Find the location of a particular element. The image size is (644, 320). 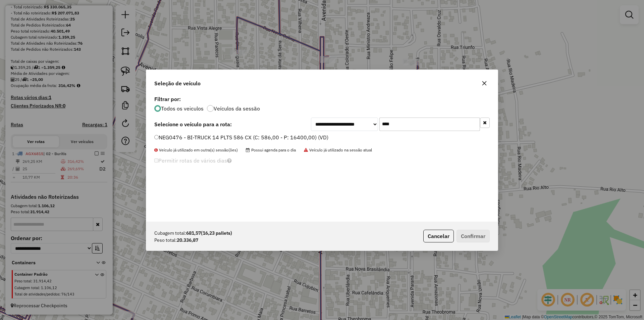

strong: Selecione o veículo para a rota: is located at coordinates (193, 124).